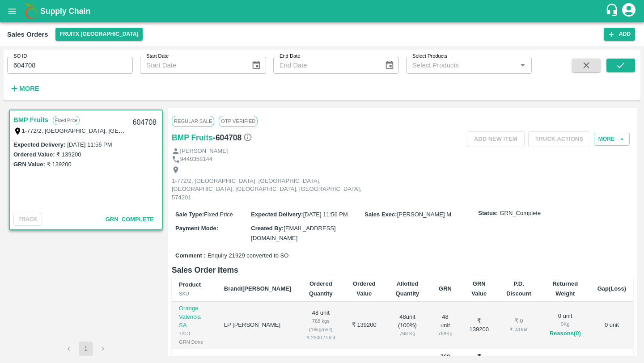 The height and width of the screenshot is (363, 644). I want to click on button: Reasons(0), so click(565, 333).